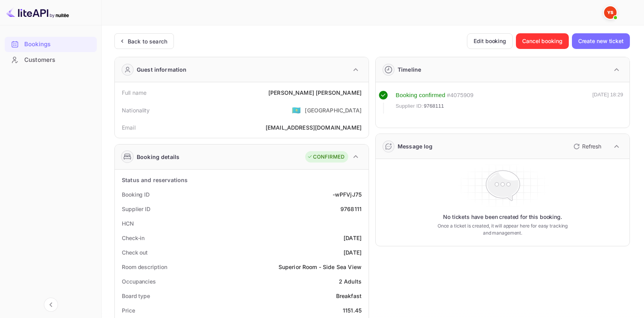 The height and width of the screenshot is (318, 644). What do you see at coordinates (420, 95) in the screenshot?
I see `div: Booking confirmed` at bounding box center [420, 95].